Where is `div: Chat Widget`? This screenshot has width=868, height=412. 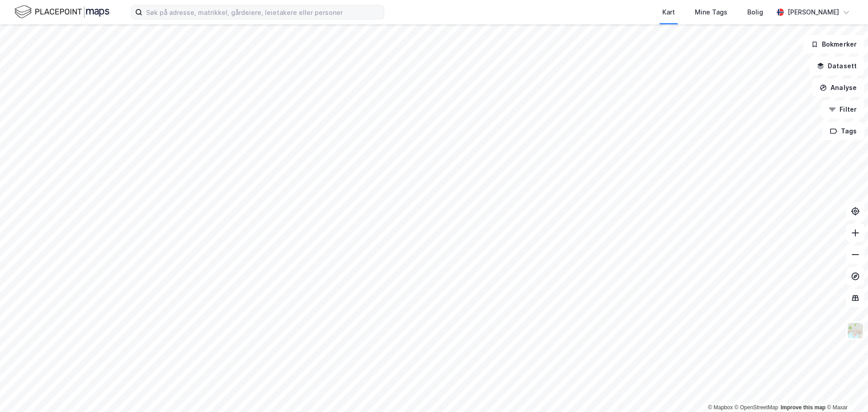 div: Chat Widget is located at coordinates (845, 390).